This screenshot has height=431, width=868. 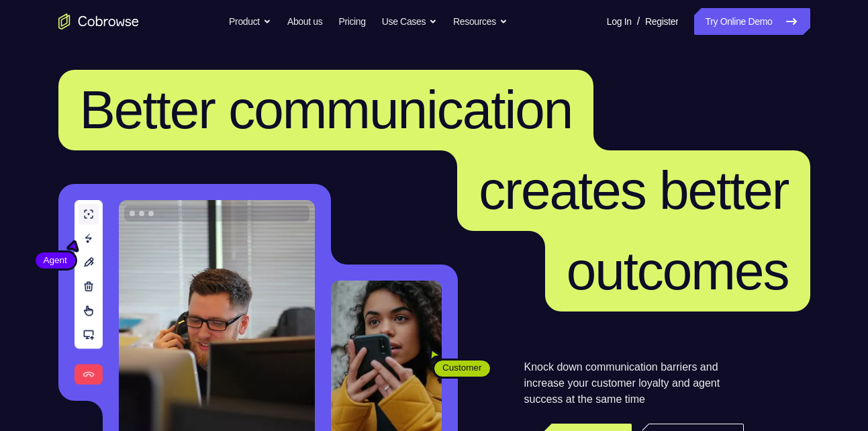 I want to click on a: Pricing, so click(x=352, y=22).